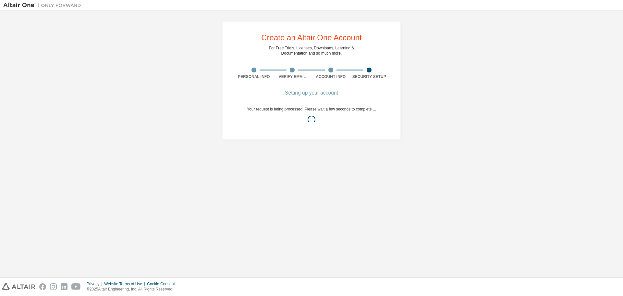  Describe the element at coordinates (133, 289) in the screenshot. I see `p: © 2025 Altair Engineering, Inc. All Rights Reserved.` at that location.